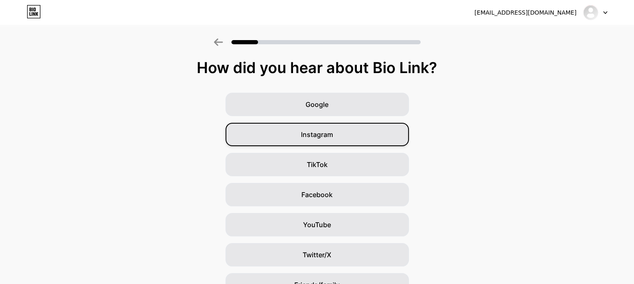  What do you see at coordinates (591, 13) in the screenshot?
I see `img: متجر تساهيل` at bounding box center [591, 13].